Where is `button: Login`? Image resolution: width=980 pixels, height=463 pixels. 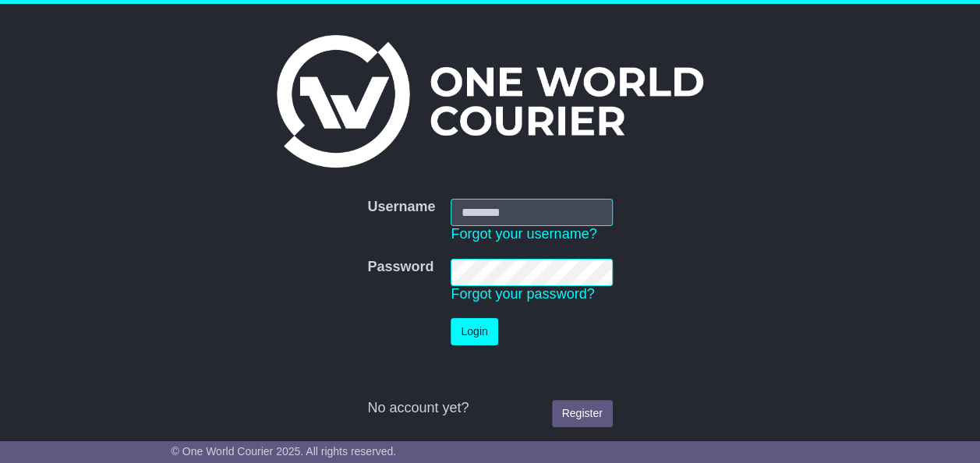 button: Login is located at coordinates (474, 332).